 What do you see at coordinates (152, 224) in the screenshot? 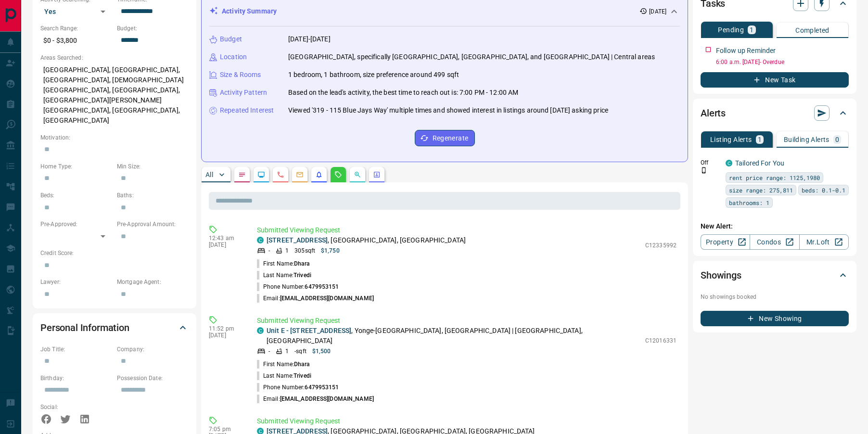
I see `p: Pre-Approval Amount:` at bounding box center [152, 224].